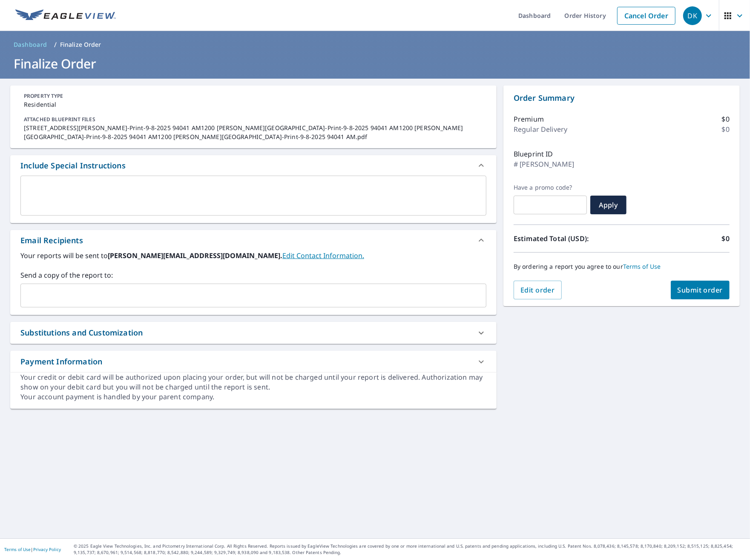 The width and height of the screenshot is (750, 560). Describe the element at coordinates (537, 290) in the screenshot. I see `span: Edit order` at that location.